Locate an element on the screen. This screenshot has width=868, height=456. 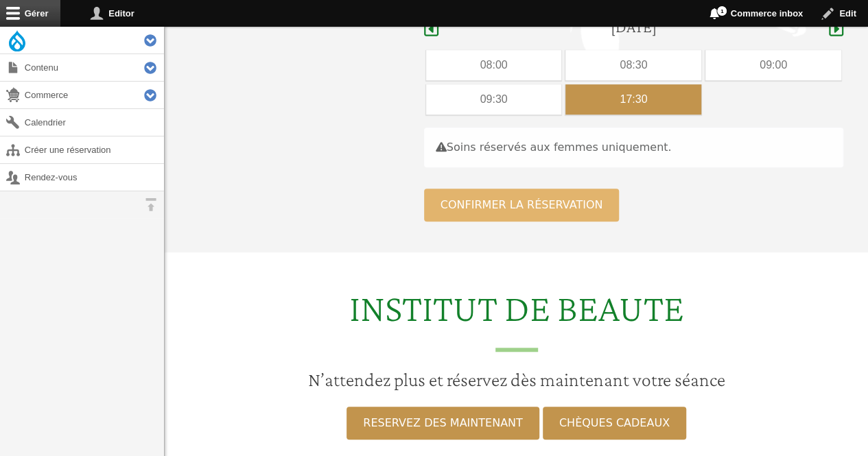
div: 08:30 is located at coordinates (634, 65).